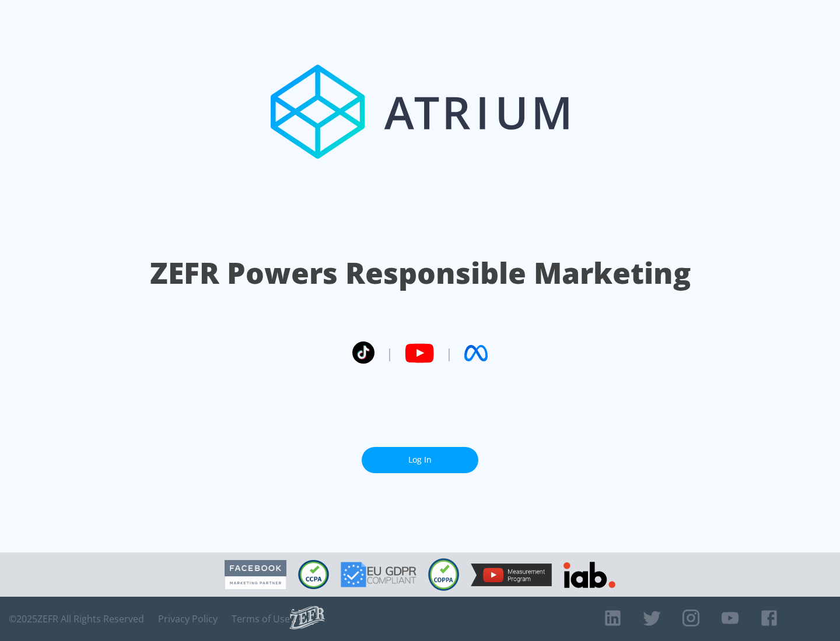  Describe the element at coordinates (420, 460) in the screenshot. I see `a: Log In` at that location.